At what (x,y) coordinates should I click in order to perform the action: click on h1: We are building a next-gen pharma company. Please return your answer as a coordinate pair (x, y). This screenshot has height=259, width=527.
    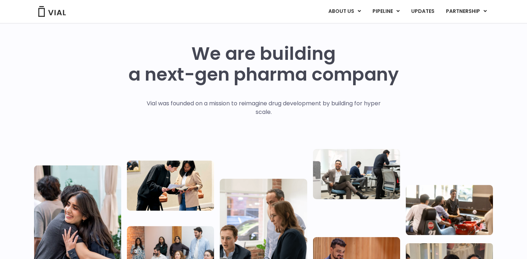
    Looking at the image, I should click on (264, 64).